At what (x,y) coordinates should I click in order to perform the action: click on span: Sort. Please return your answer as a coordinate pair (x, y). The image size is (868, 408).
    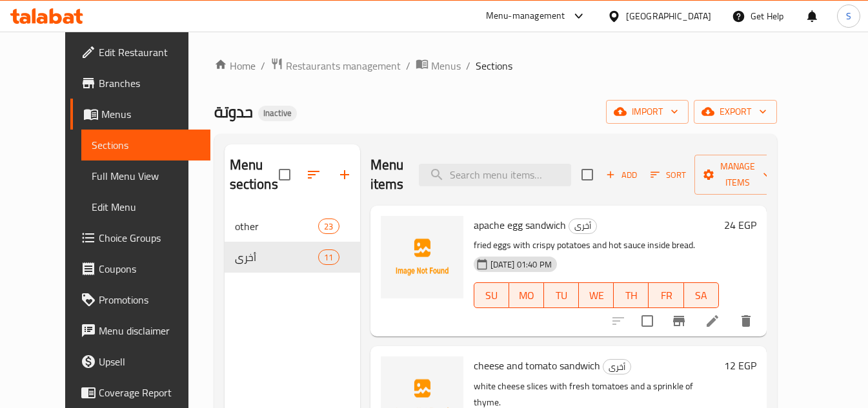
    Looking at the image, I should click on (667, 175).